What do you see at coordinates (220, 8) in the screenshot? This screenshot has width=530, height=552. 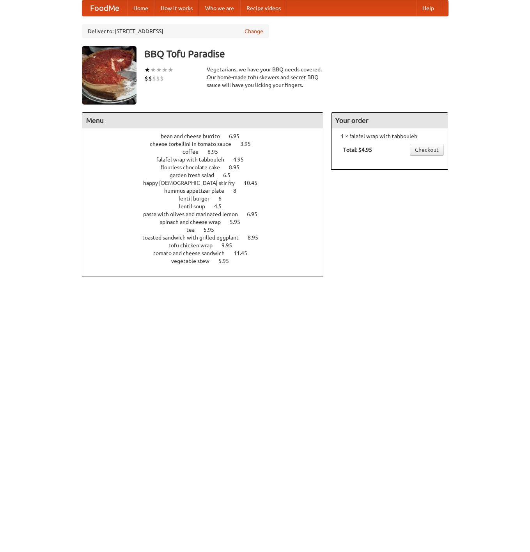 I see `a: Who we are` at bounding box center [220, 8].